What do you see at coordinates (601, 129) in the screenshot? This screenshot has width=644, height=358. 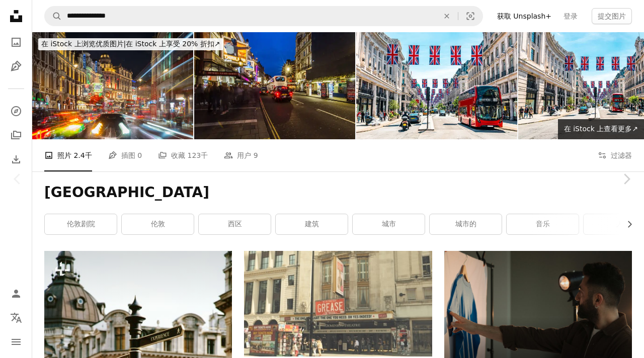 I see `a: 在 iStock 上查看更多↗` at bounding box center [601, 129].